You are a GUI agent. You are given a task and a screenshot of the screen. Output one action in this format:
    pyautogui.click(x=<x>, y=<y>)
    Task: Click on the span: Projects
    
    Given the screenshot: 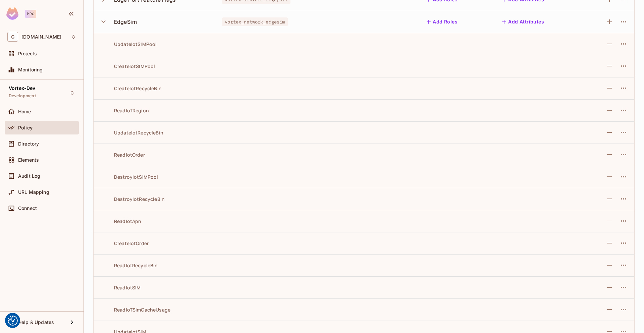 What is the action you would take?
    pyautogui.click(x=27, y=54)
    